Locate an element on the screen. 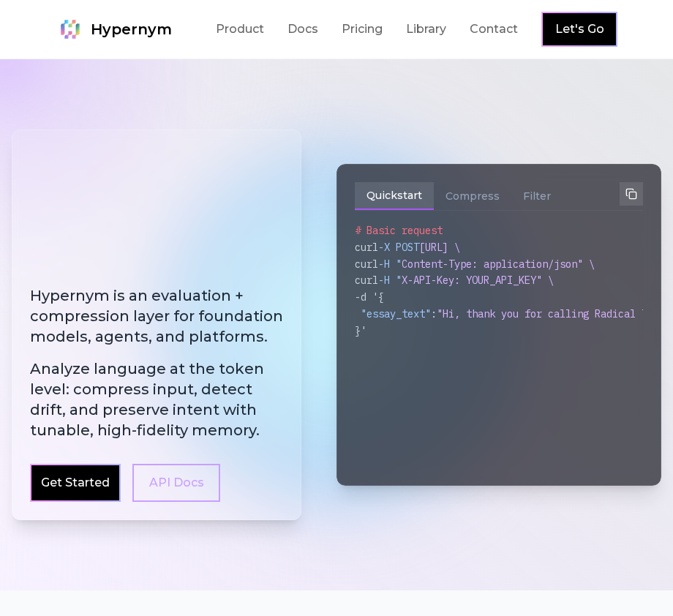  h2: Hypernym is an evaluation + compression layer for foundation models, agents, and platforms. is located at coordinates (157, 363).